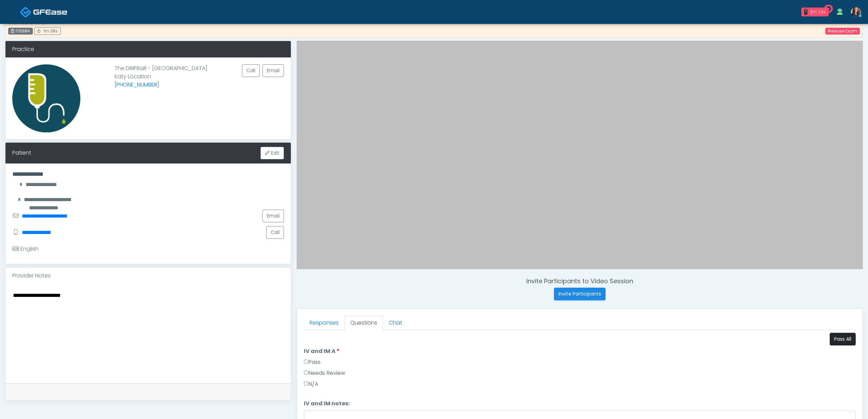 The image size is (868, 419). I want to click on img: Kristin Adams, so click(856, 13).